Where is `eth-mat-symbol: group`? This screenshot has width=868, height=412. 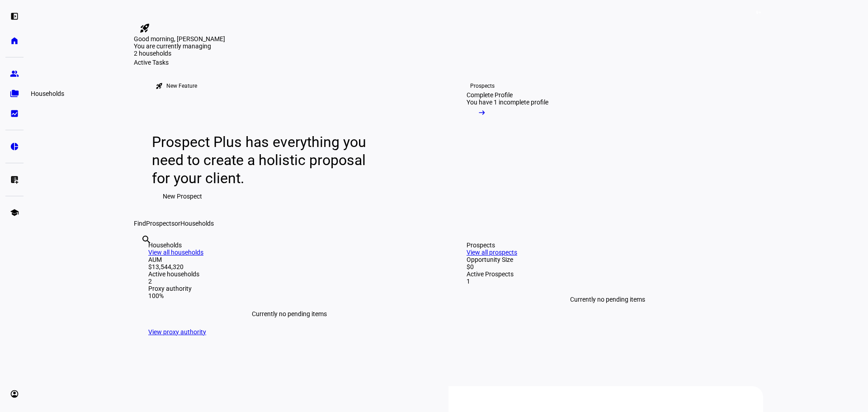 eth-mat-symbol: group is located at coordinates (15, 73).